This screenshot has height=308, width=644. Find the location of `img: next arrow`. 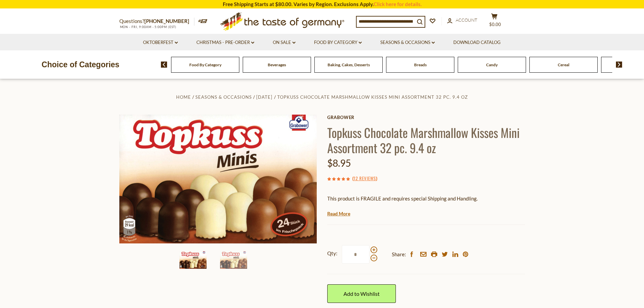

img: next arrow is located at coordinates (619, 65).